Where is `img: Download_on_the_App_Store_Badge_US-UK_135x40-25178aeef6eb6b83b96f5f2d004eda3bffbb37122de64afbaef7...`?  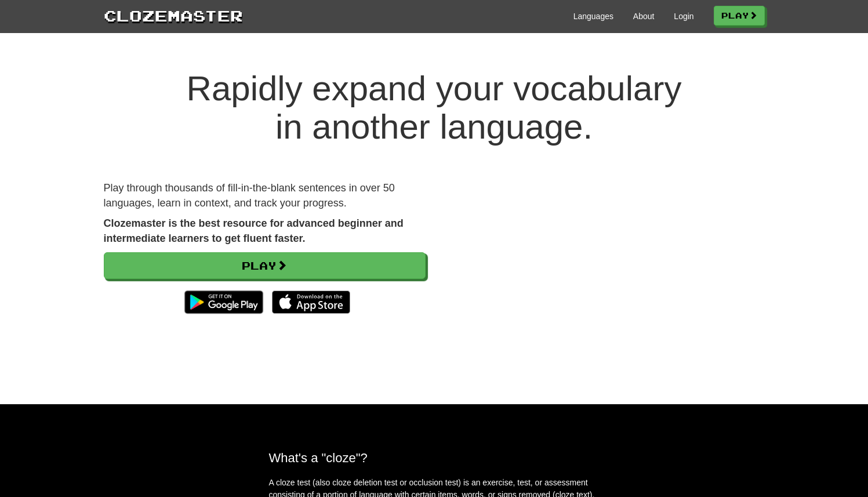
img: Download_on_the_App_Store_Badge_US-UK_135x40-25178aeef6eb6b83b96f5f2d004eda3bffbb37122de64afbaef7... is located at coordinates (311, 302).